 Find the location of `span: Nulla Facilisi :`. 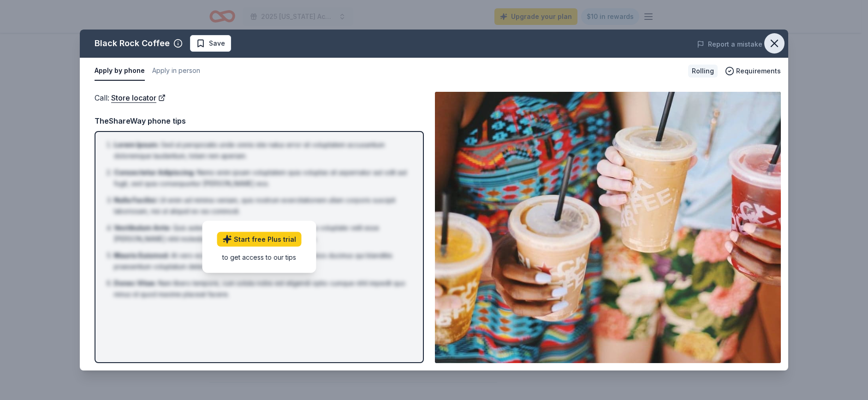

span: Nulla Facilisi : is located at coordinates (136, 200).